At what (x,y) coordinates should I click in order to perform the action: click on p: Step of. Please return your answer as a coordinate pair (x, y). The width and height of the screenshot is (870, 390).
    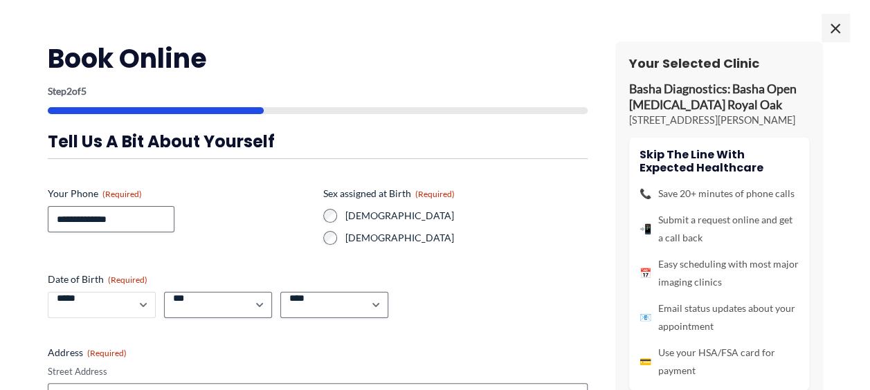
    Looking at the image, I should click on (318, 91).